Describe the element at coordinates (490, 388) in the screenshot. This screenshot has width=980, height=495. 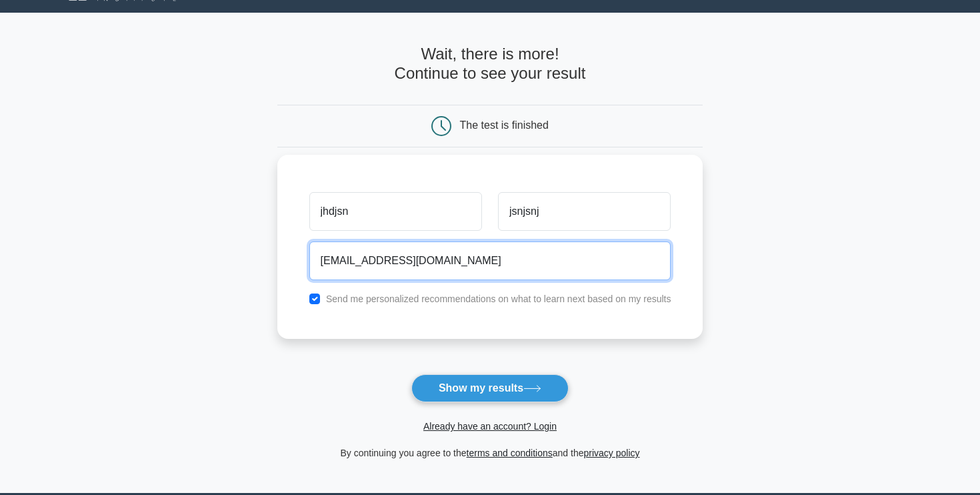
I see `button: Show my results` at that location.